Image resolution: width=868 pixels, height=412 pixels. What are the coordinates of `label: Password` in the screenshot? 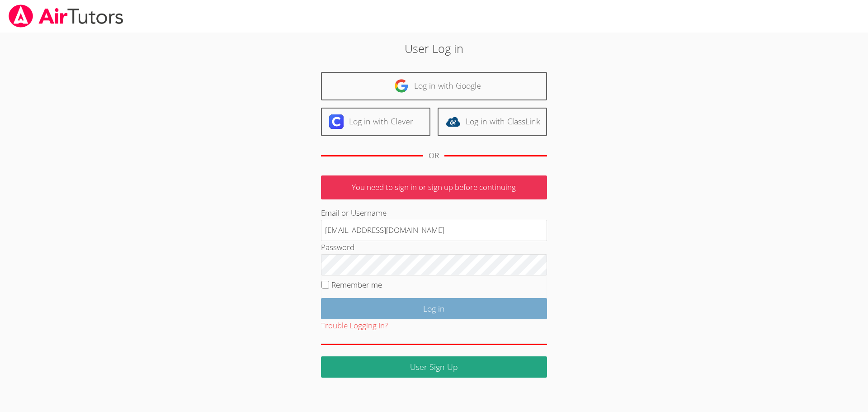 It's located at (338, 247).